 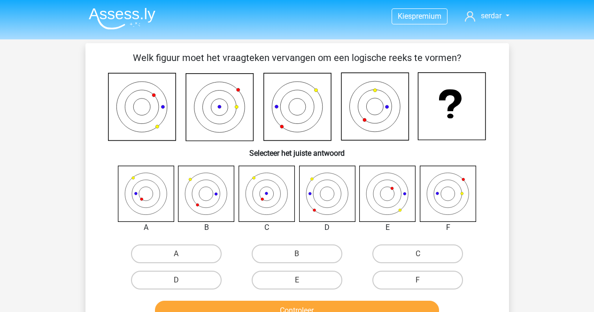 I want to click on label: E, so click(x=297, y=280).